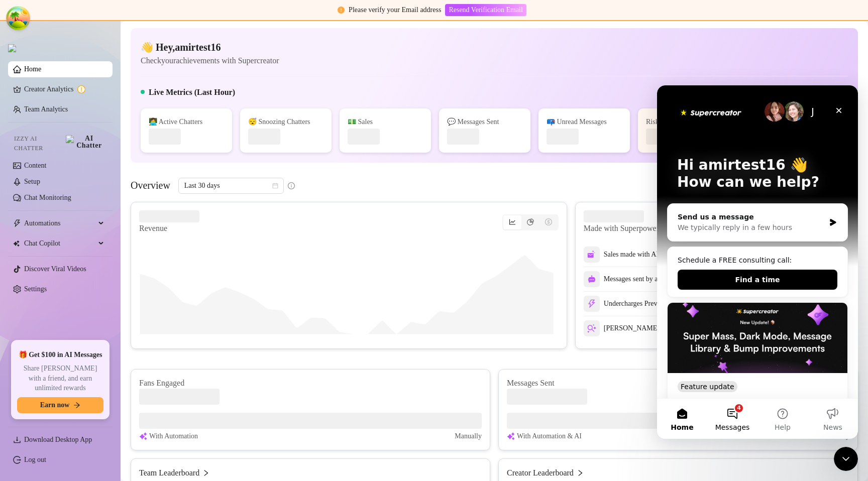 This screenshot has width=868, height=481. Describe the element at coordinates (658, 254) in the screenshot. I see `div: Sales made with AI & Automations` at that location.